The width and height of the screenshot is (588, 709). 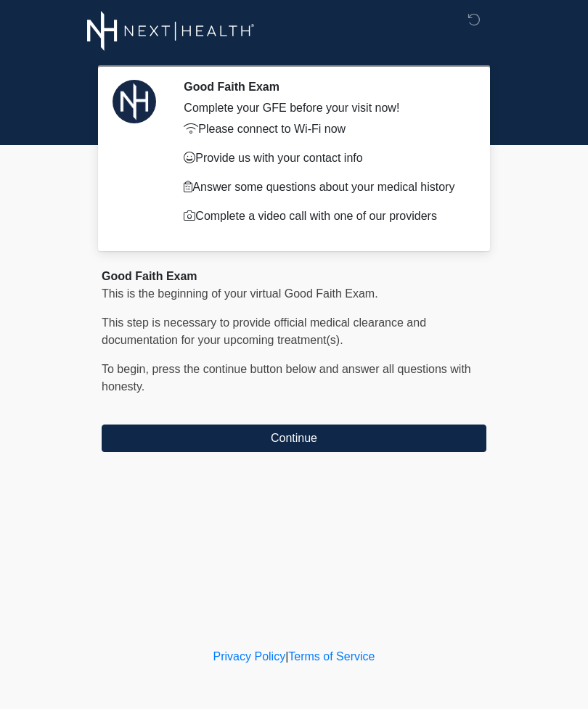 I want to click on a: Terms of Service, so click(x=331, y=657).